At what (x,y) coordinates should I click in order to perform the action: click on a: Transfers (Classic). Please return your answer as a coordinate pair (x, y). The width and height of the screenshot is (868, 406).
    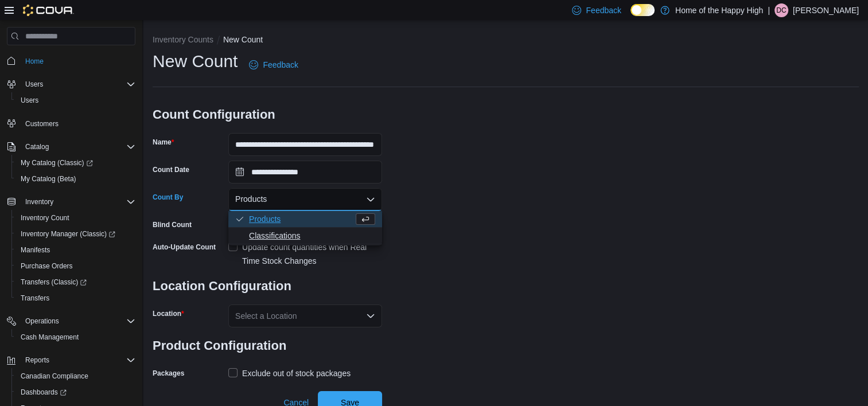
    Looking at the image, I should click on (54, 283).